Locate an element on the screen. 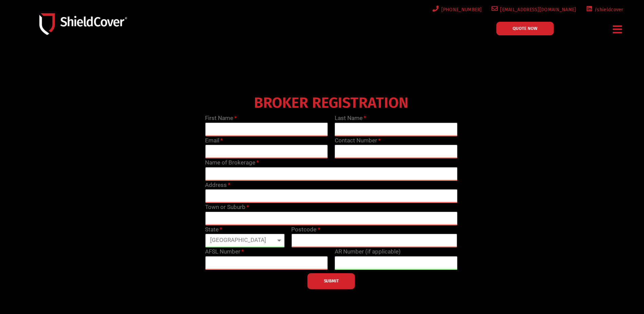 The width and height of the screenshot is (644, 314). label: Town or Suburb is located at coordinates (226, 208).